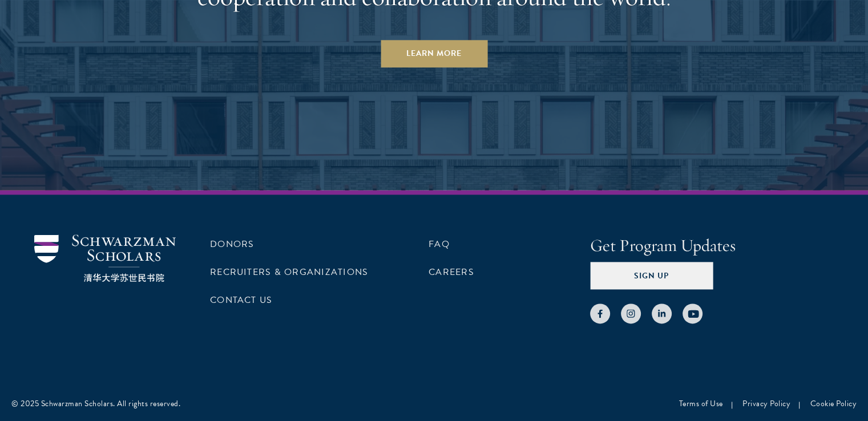 The height and width of the screenshot is (421, 868). I want to click on img: Schwarzman Scholars, so click(105, 258).